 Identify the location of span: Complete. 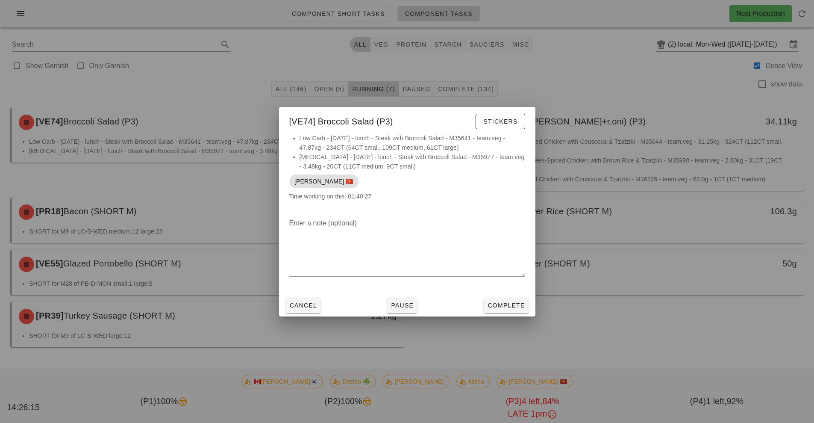
(506, 305).